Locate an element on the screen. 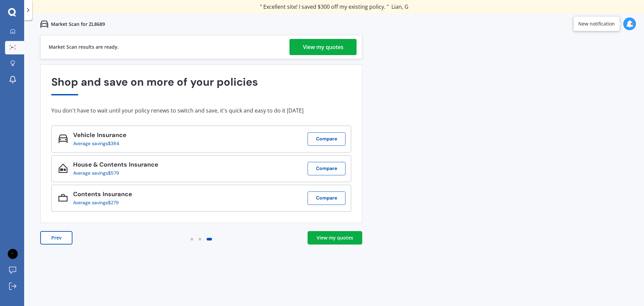 The height and width of the screenshot is (306, 644). img: ACg8ocJiRWZkloSsQpm_RkmOQbn0kuZBX8y2LQ1YwwpX3KDz1wU=s96-c is located at coordinates (13, 254).